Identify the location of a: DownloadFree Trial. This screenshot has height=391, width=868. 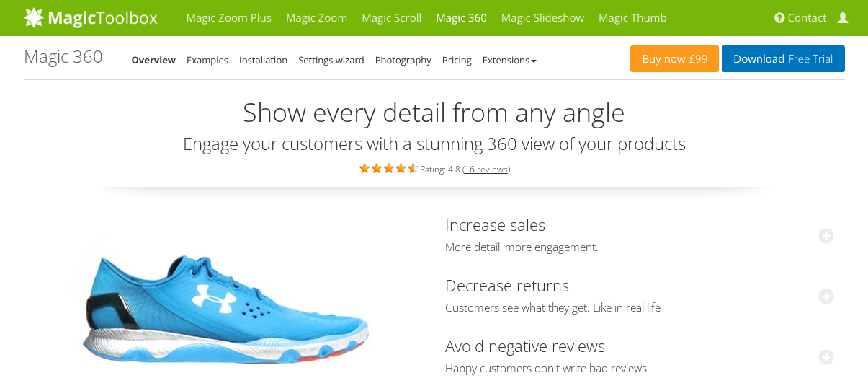
(783, 58).